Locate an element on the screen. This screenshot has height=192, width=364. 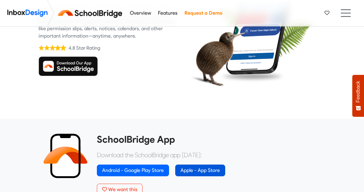
img: shadow.png is located at coordinates (253, 77).